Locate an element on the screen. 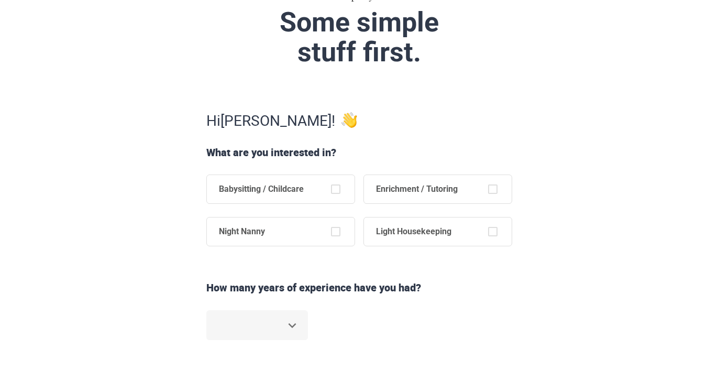 Image resolution: width=718 pixels, height=370 pixels. img: undo is located at coordinates (349, 120).